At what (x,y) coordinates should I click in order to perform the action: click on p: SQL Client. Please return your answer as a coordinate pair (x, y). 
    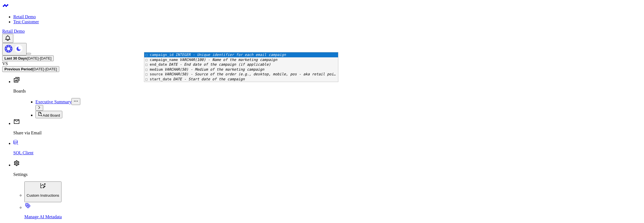
    Looking at the image, I should click on (328, 153).